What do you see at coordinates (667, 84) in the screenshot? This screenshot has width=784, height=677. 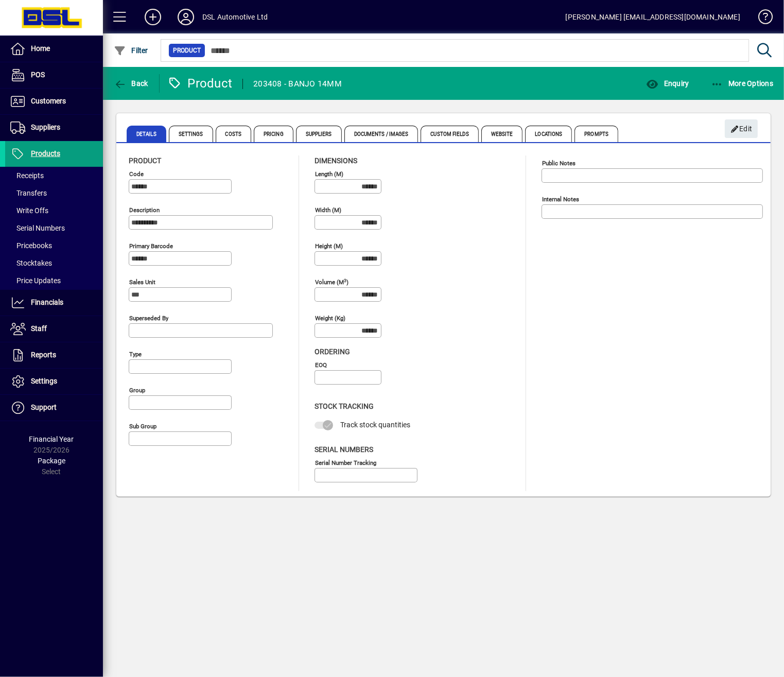 I see `button: Enquiry` at bounding box center [667, 84].